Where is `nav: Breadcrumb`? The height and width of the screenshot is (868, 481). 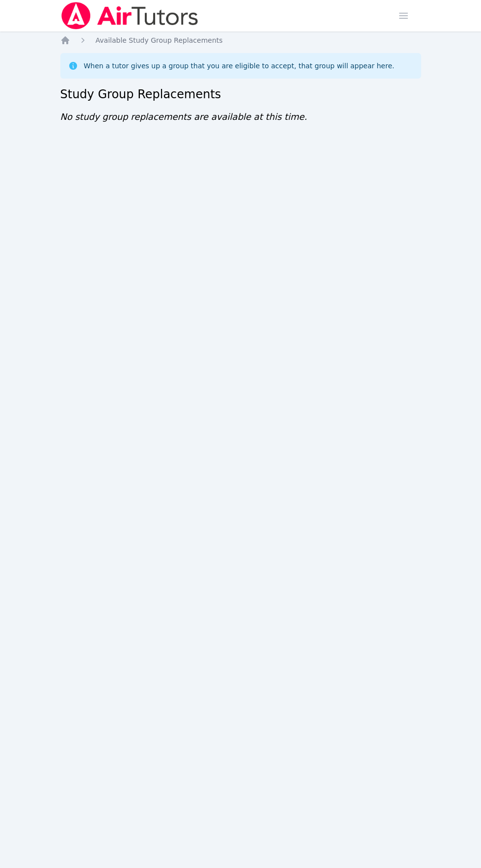 nav: Breadcrumb is located at coordinates (241, 40).